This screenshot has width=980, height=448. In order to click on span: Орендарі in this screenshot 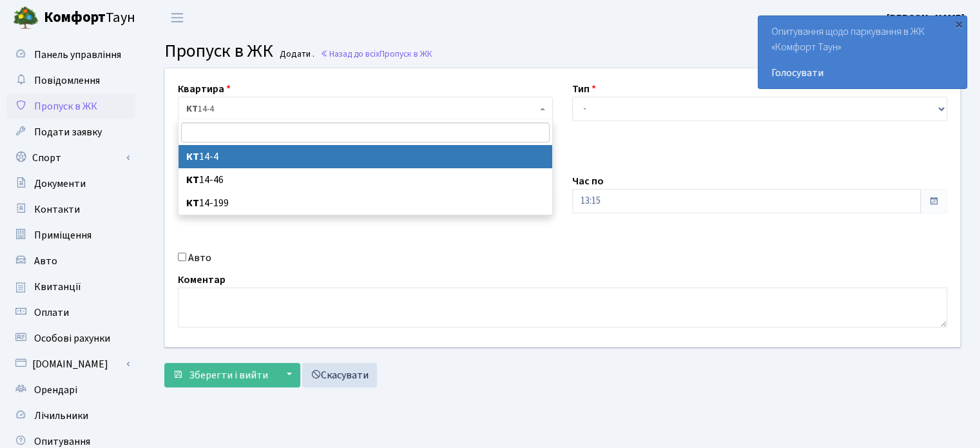, I will do `click(55, 390)`.